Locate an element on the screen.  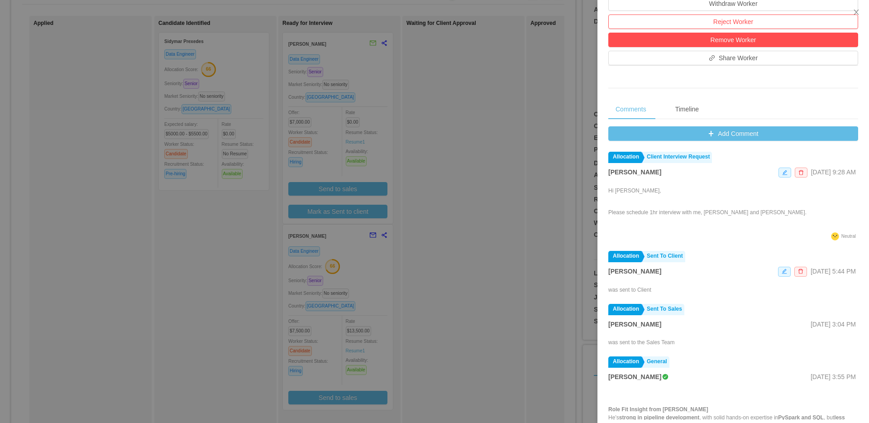
a: General is located at coordinates (656, 362).